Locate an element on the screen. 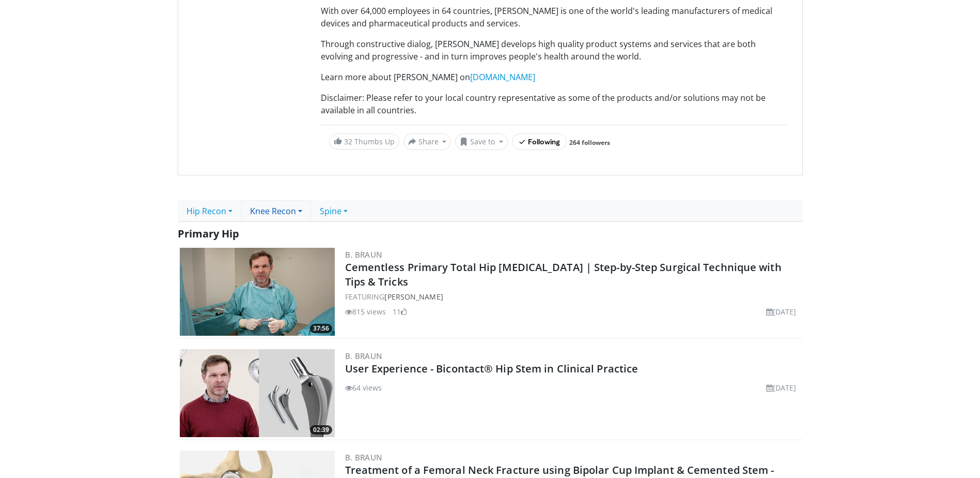  li: 11 is located at coordinates (400, 311).